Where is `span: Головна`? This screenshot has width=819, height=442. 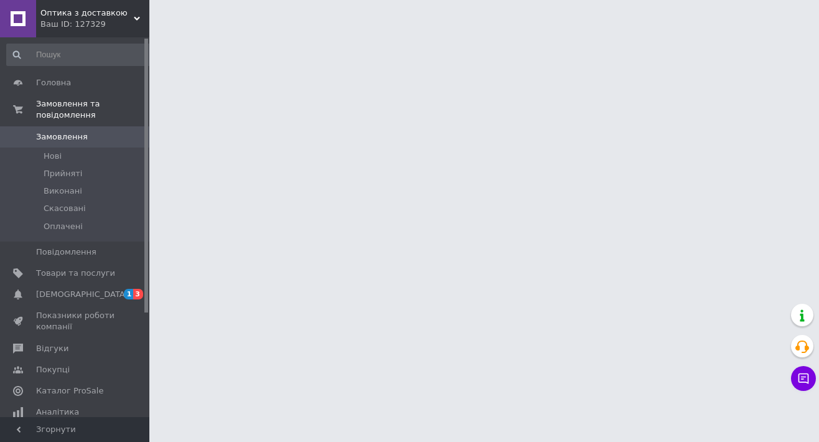 span: Головна is located at coordinates (54, 83).